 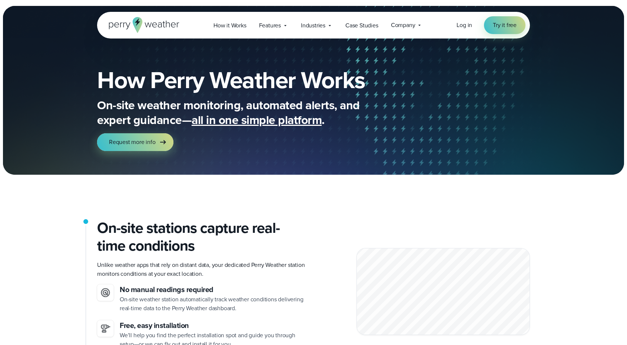 What do you see at coordinates (464, 25) in the screenshot?
I see `span: Log in` at bounding box center [464, 25].